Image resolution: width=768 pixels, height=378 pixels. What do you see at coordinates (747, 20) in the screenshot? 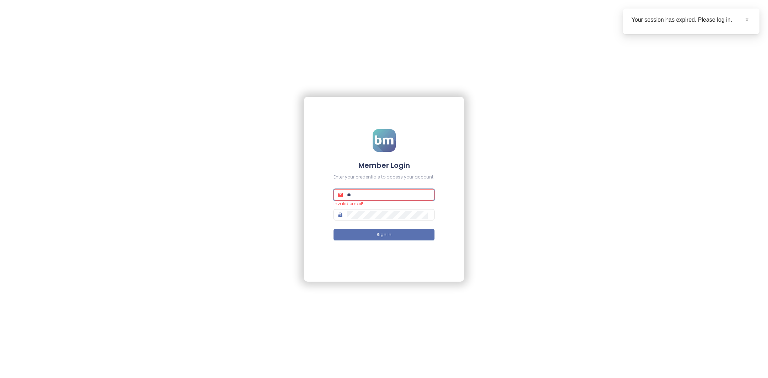
I see `span: close` at bounding box center [747, 20].